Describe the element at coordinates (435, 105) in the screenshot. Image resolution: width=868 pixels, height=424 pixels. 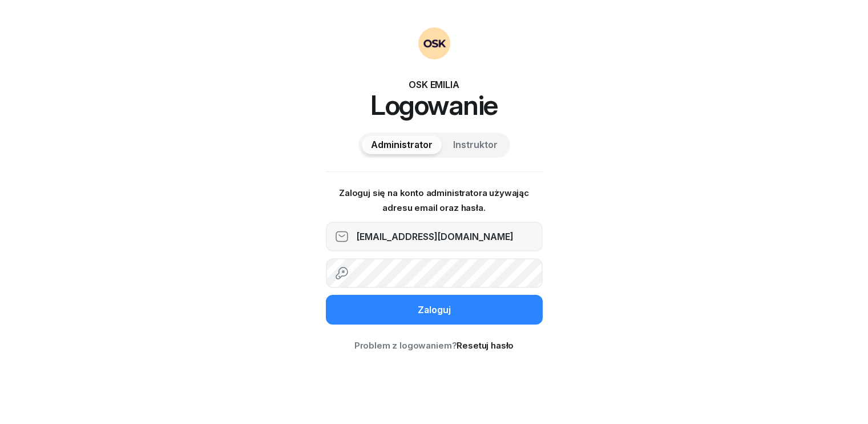
I see `h1: Logowanie` at that location.